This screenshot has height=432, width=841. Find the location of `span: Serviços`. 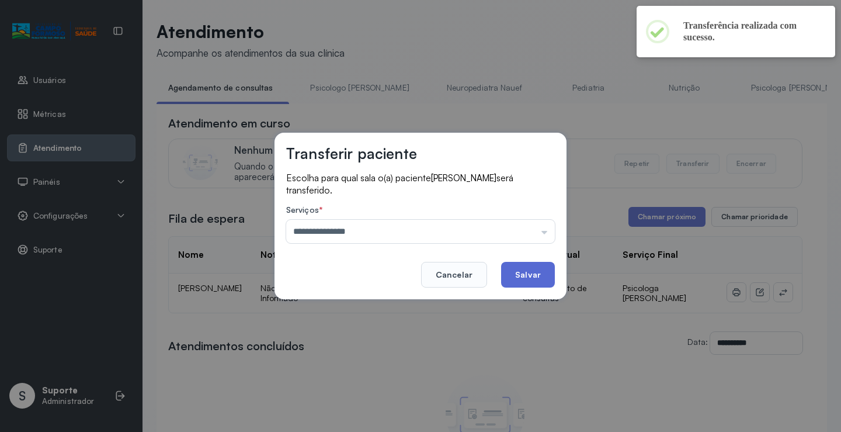

span: Serviços is located at coordinates (303, 209).